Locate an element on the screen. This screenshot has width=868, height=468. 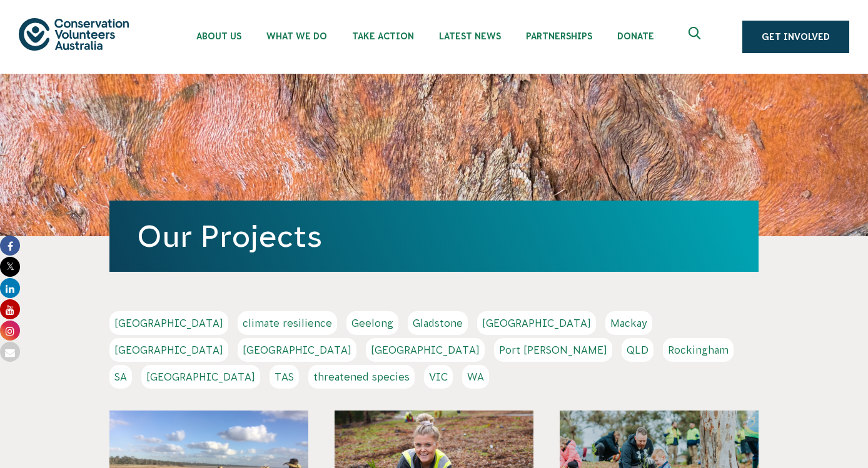
span: Partnerships is located at coordinates (559, 36).